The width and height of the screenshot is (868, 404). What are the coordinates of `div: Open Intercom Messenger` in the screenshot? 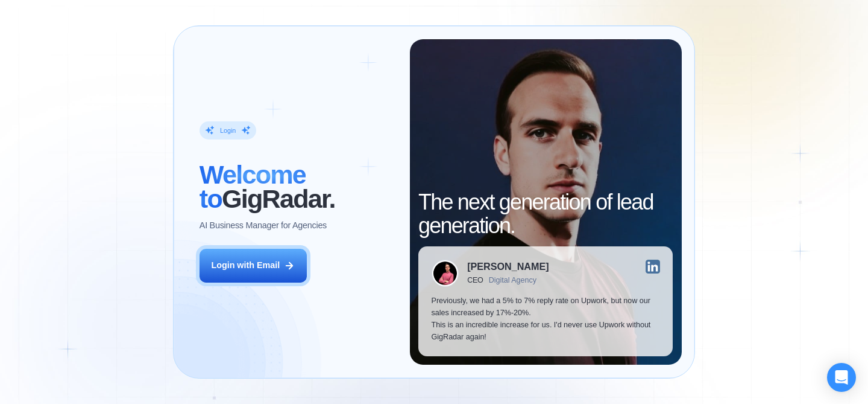 It's located at (842, 377).